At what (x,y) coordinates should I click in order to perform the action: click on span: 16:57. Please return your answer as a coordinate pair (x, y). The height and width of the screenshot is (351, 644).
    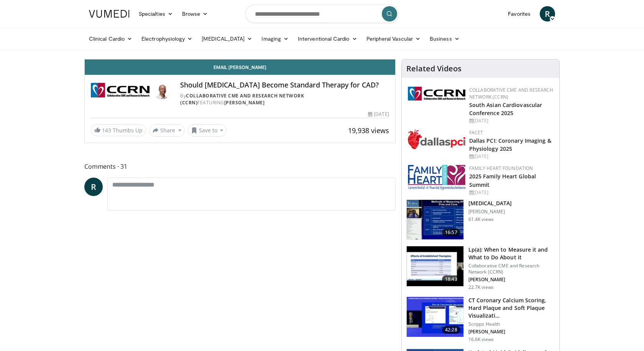
    Looking at the image, I should click on (451, 233).